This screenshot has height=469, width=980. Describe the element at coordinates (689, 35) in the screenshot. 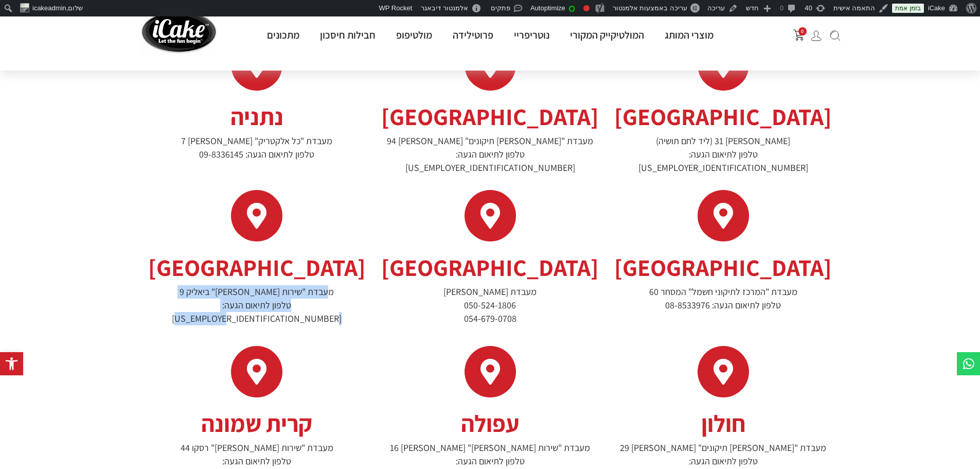

I see `a: מוצרי המותג` at that location.